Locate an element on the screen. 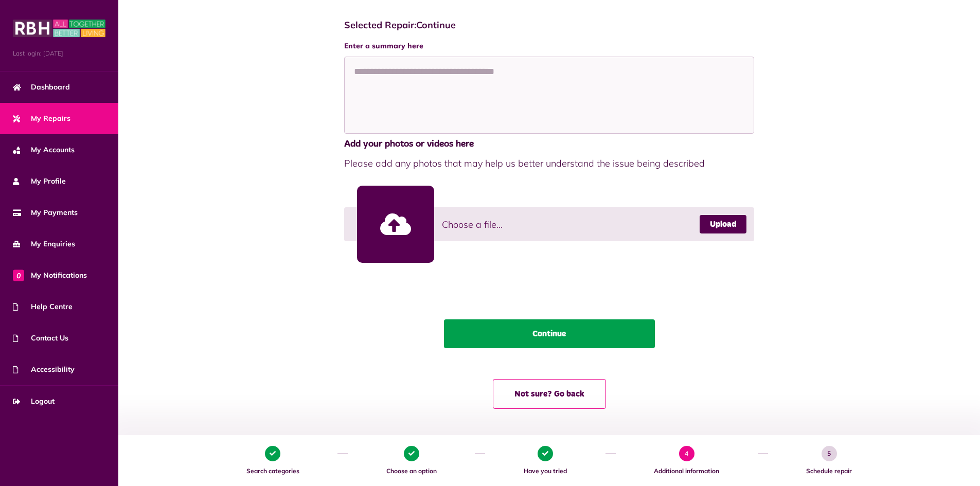 The image size is (980, 486). button: Continue is located at coordinates (550, 333).